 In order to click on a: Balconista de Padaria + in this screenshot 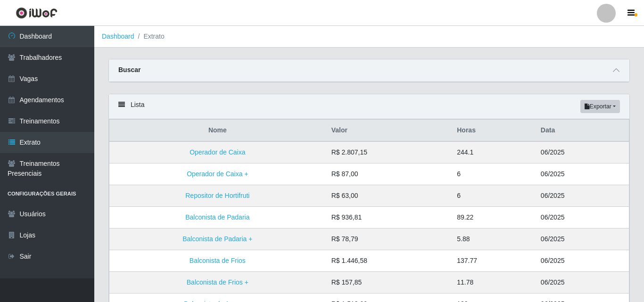, I will do `click(217, 239)`.